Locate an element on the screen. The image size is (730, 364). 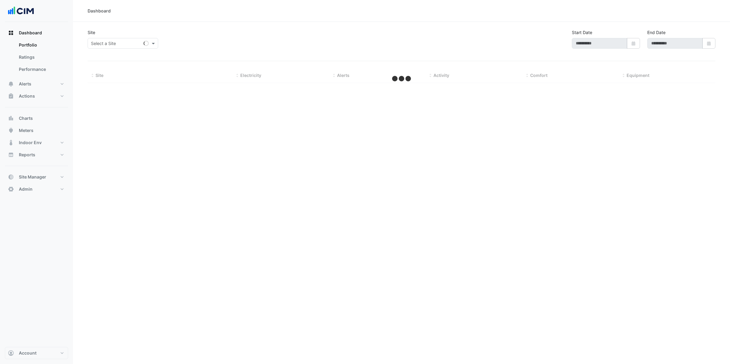
span: Site Manager is located at coordinates (33, 177).